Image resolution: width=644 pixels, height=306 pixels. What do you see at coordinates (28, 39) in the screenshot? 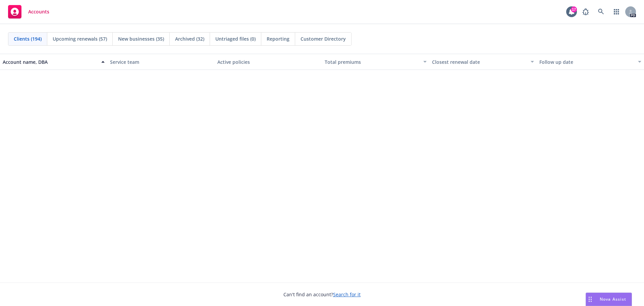
I see `span: Clients (194)` at bounding box center [28, 39].